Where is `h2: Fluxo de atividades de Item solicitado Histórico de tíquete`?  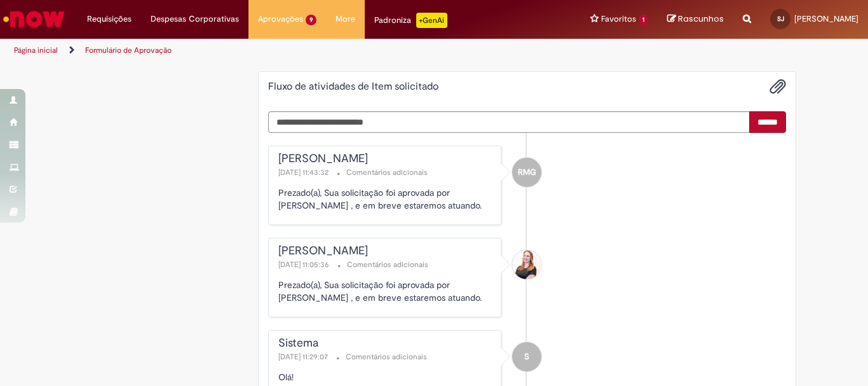 h2: Fluxo de atividades de Item solicitado Histórico de tíquete is located at coordinates (353, 87).